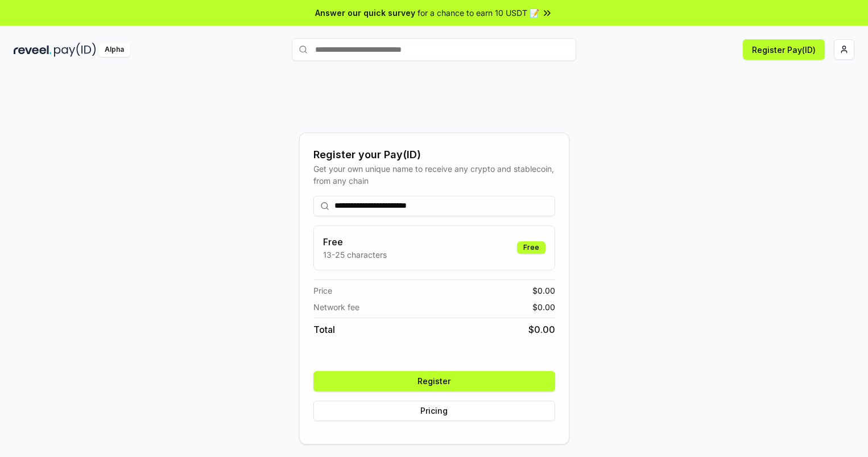 Image resolution: width=868 pixels, height=457 pixels. What do you see at coordinates (322, 290) in the screenshot?
I see `span: Price` at bounding box center [322, 290].